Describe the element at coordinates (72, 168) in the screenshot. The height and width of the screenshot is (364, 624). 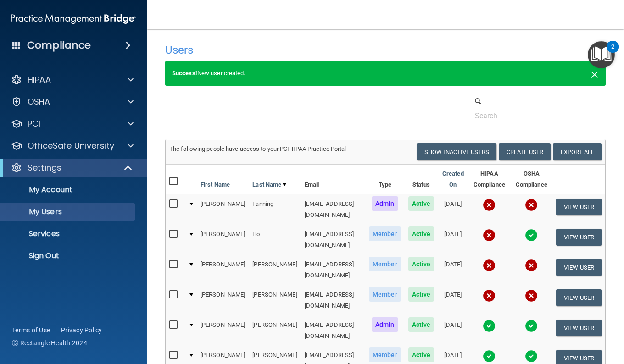
I see `a: Settings` at that location.